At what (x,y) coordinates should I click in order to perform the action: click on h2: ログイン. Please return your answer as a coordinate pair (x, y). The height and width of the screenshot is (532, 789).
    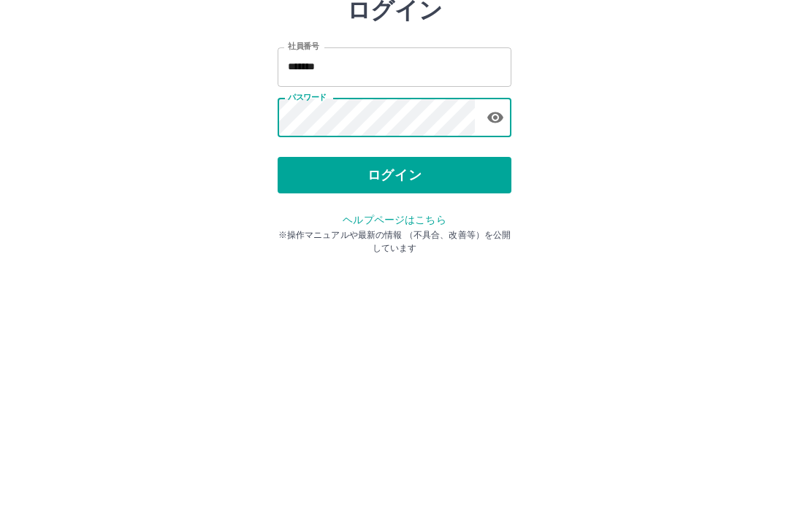
    Looking at the image, I should click on (394, 106).